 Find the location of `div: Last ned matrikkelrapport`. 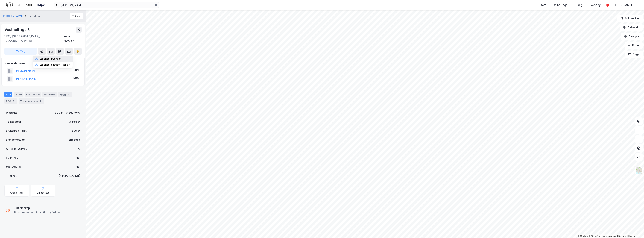

div: Last ned matrikkelrapport is located at coordinates (55, 65).